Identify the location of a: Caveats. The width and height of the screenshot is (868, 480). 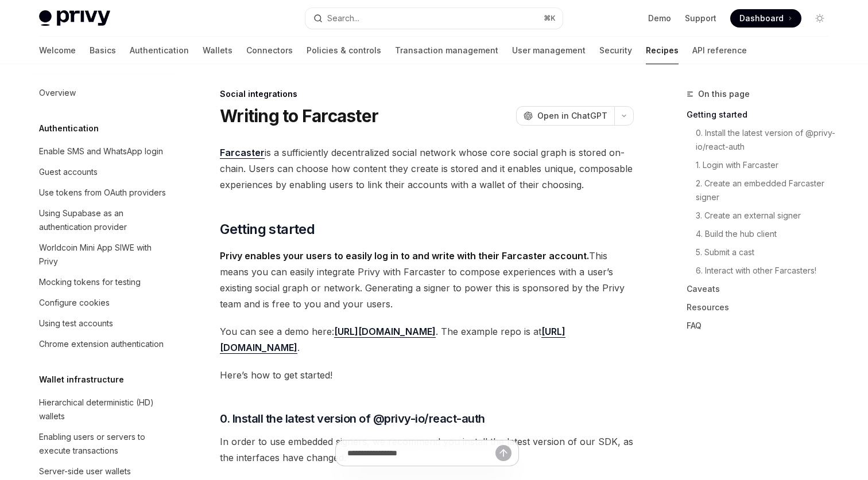
(763, 289).